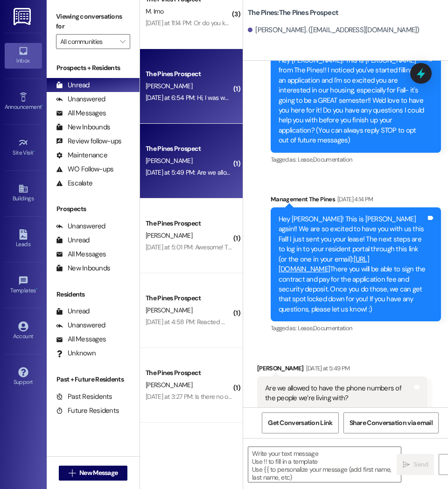 This screenshot has width=448, height=489. What do you see at coordinates (89, 141) in the screenshot?
I see `div: Review follow-ups` at bounding box center [89, 141].